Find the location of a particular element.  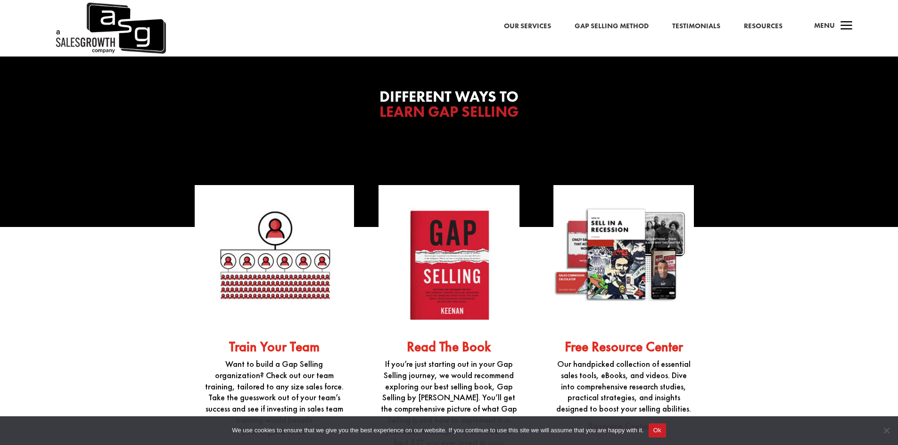

a: A collage of resources featured in the Gap Selling Free Resource Center, including an eBook title... is located at coordinates (623, 255).